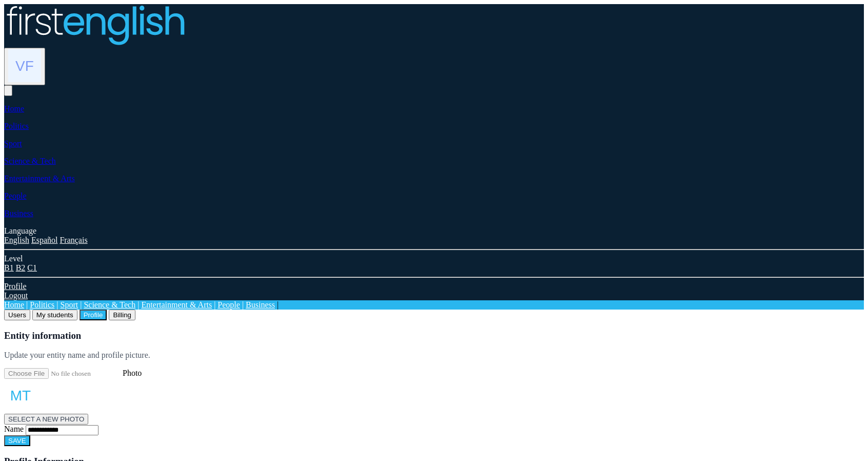 The image size is (868, 461). I want to click on button: SAVE, so click(17, 441).